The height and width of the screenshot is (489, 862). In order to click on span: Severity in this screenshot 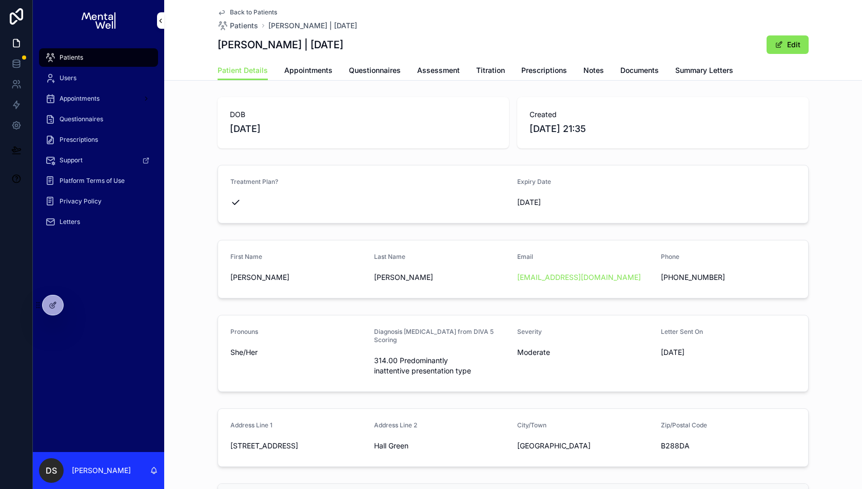, I will do `click(530, 331)`.